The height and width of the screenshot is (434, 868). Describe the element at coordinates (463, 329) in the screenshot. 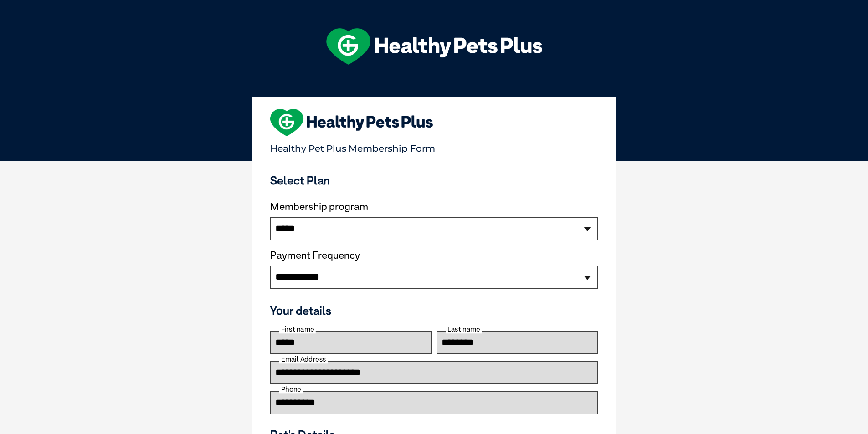

I see `label: Last name` at that location.